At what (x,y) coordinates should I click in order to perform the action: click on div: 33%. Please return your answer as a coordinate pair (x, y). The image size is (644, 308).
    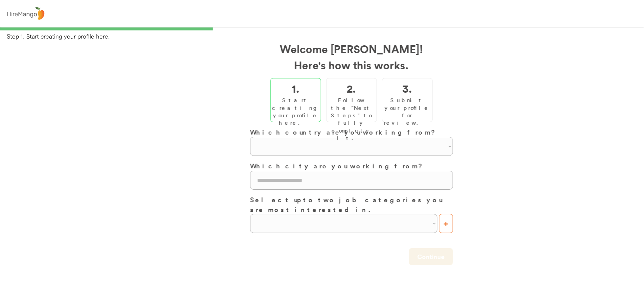
    Looking at the image, I should click on (322, 29).